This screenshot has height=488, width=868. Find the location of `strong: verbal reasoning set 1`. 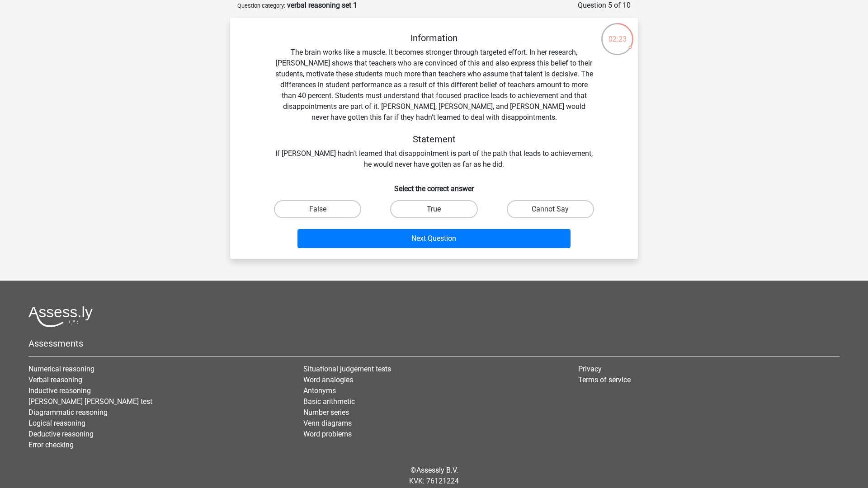

strong: verbal reasoning set 1 is located at coordinates (322, 5).